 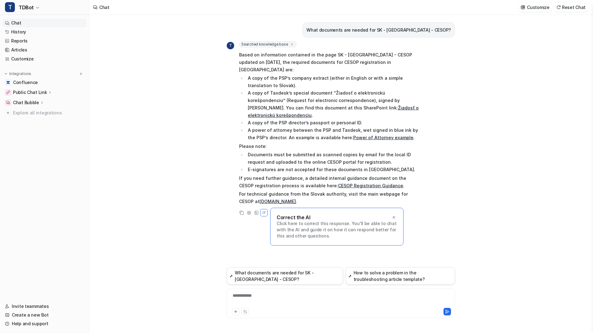 What do you see at coordinates (44, 113) in the screenshot?
I see `a: Explore all integrations` at bounding box center [44, 113].